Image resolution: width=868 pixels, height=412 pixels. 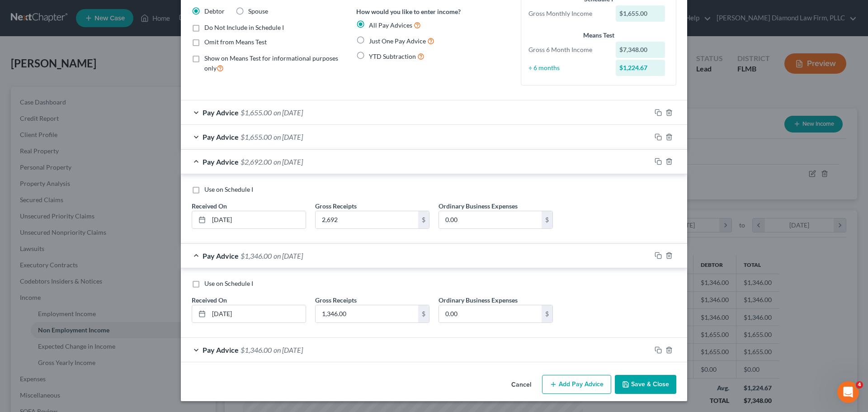 I want to click on span: YTD Subtraction, so click(x=392, y=56).